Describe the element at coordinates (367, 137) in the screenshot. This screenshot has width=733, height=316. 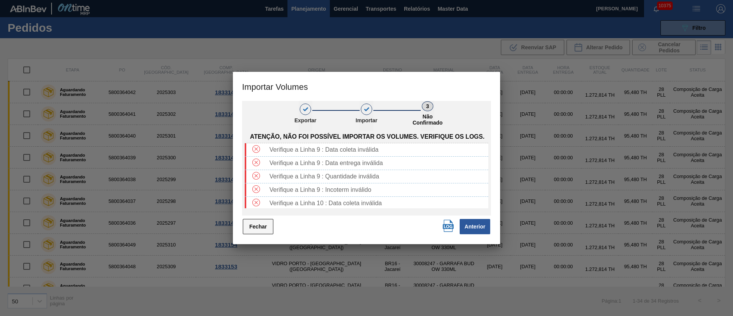
I see `span: Atenção, não foi possível importar os volumes. Verifique os logs.` at that location.